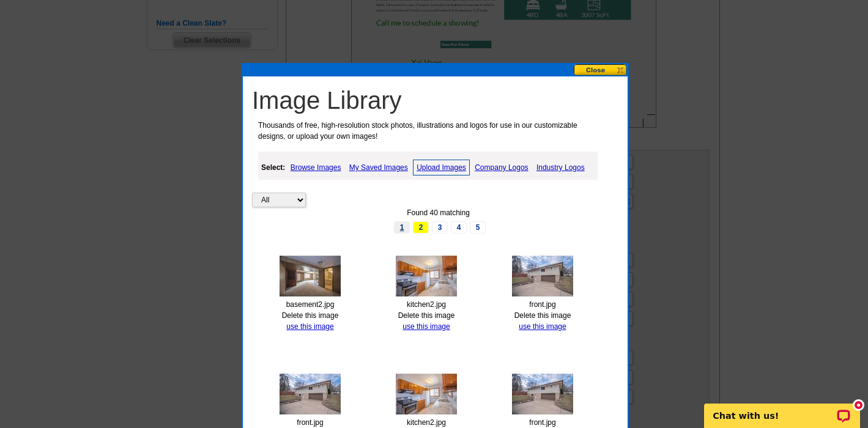  What do you see at coordinates (501, 168) in the screenshot?
I see `a: Company Logos` at bounding box center [501, 168].